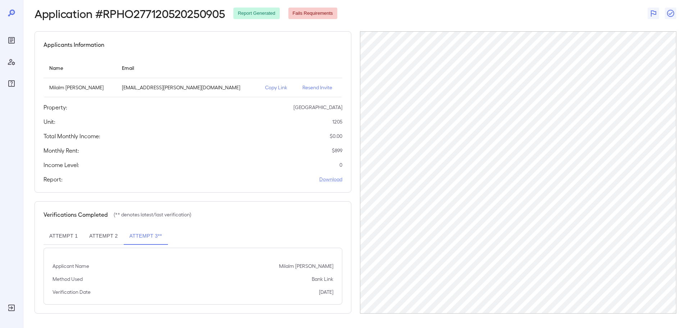  Describe the element at coordinates (278, 87) in the screenshot. I see `p: Copy Link` at that location.